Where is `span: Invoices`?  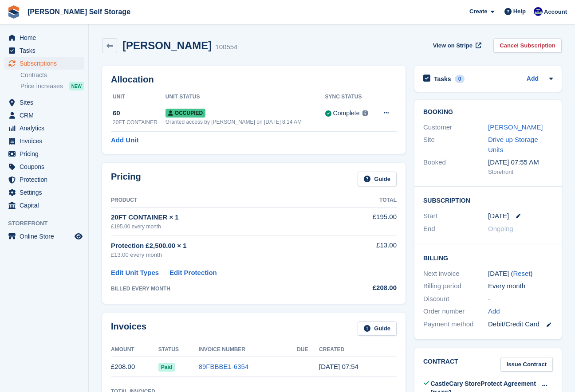
span: Invoices is located at coordinates (46, 141).